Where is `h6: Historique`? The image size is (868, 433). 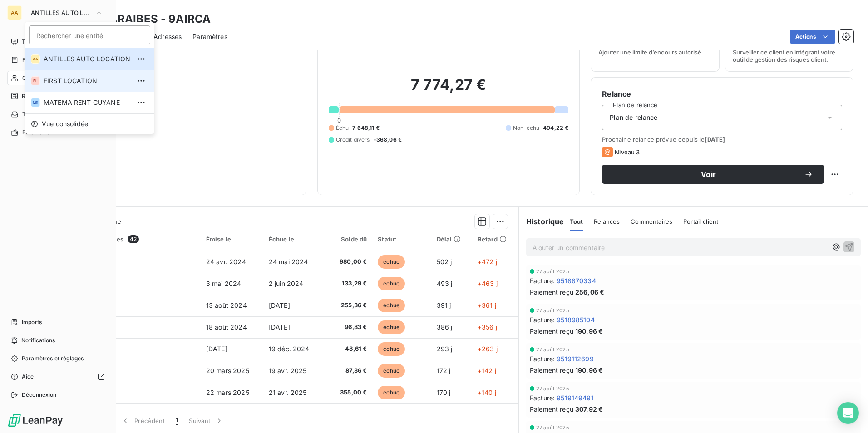
h6: Historique is located at coordinates (541, 222).